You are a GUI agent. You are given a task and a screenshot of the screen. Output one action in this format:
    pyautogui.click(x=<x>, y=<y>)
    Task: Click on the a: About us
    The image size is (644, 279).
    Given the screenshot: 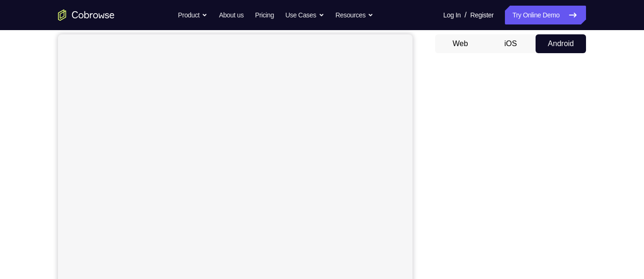 What is the action you would take?
    pyautogui.click(x=231, y=15)
    